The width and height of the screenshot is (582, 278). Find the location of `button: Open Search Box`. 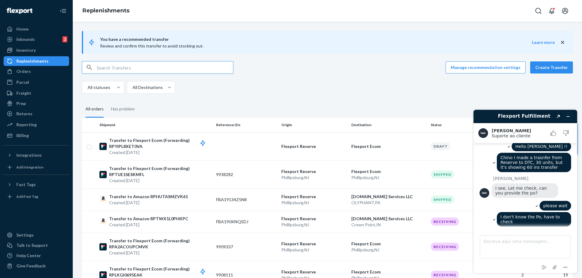

button: Open Search Box is located at coordinates (538, 11).